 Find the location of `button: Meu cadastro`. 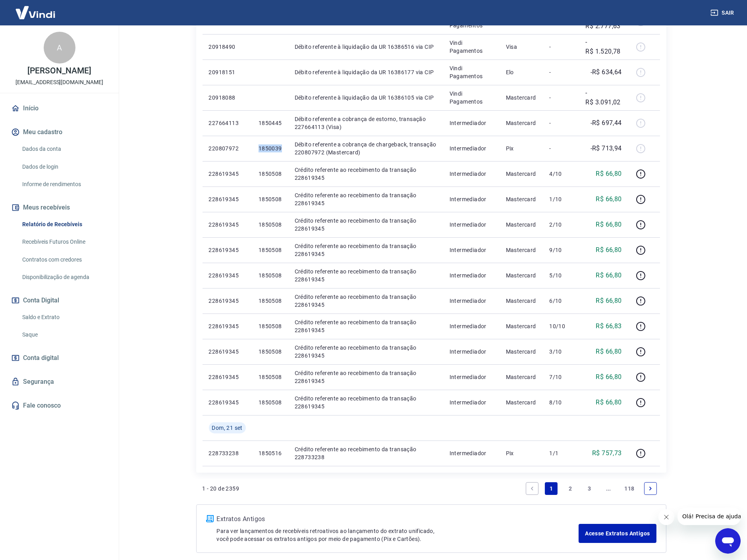

button: Meu cadastro is located at coordinates (59, 132).